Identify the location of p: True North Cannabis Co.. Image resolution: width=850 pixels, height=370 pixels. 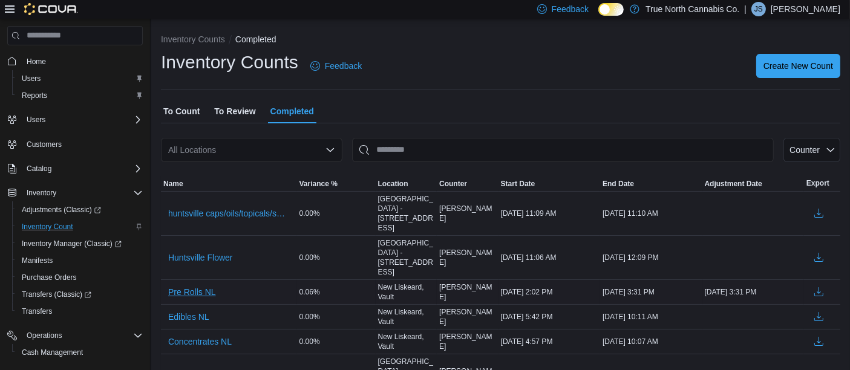
(692, 9).